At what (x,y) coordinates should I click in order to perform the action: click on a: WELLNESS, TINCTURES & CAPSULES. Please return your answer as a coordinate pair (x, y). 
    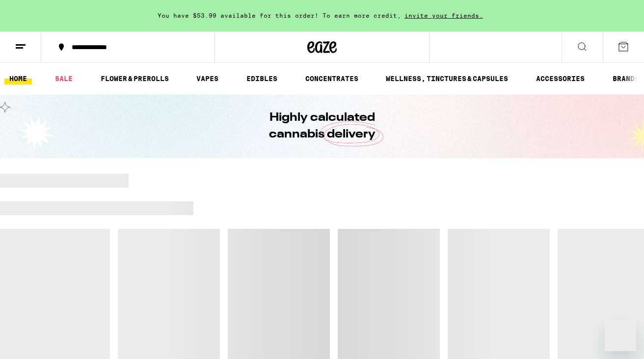
    Looking at the image, I should click on (447, 78).